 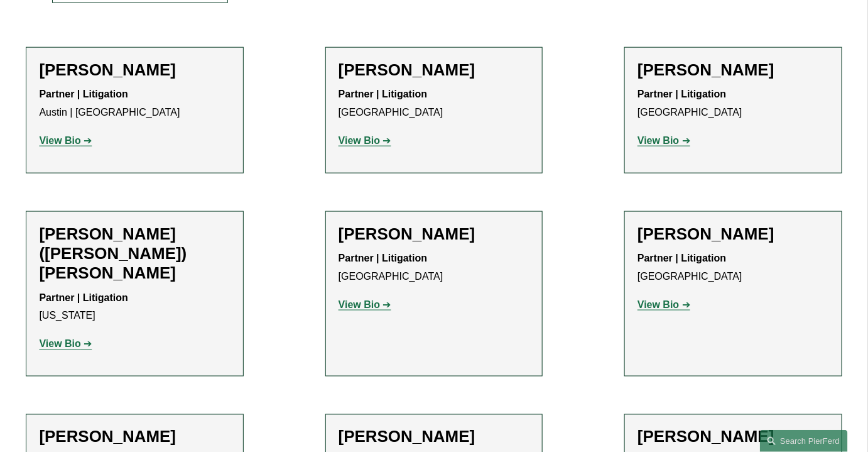 What do you see at coordinates (804, 440) in the screenshot?
I see `a: Search this site` at bounding box center [804, 440].